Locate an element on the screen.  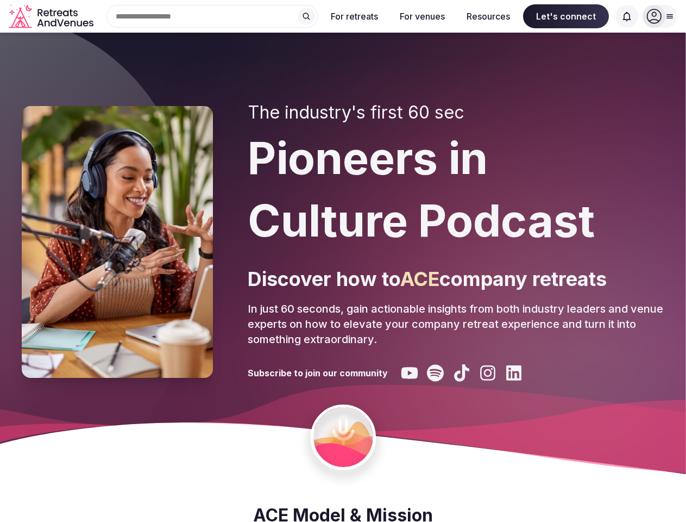
svg: Retreats and Venues company logo is located at coordinates (52, 16).